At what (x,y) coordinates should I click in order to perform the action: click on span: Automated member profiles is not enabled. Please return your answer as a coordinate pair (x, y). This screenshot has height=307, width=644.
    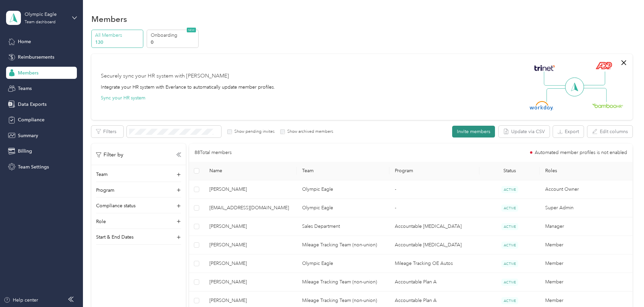
    Looking at the image, I should click on (581, 152).